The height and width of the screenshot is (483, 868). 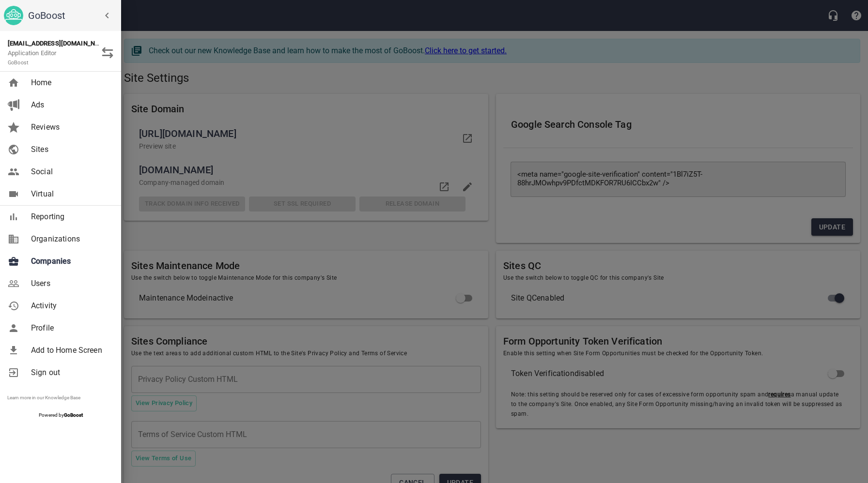 I want to click on span: Powered by, so click(x=61, y=415).